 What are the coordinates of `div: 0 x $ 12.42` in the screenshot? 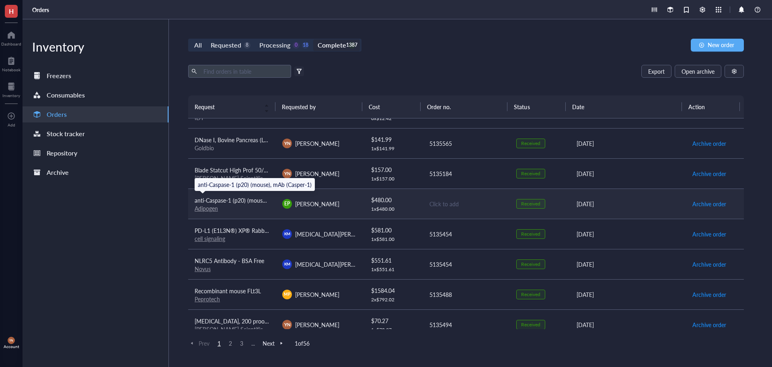 It's located at (394, 118).